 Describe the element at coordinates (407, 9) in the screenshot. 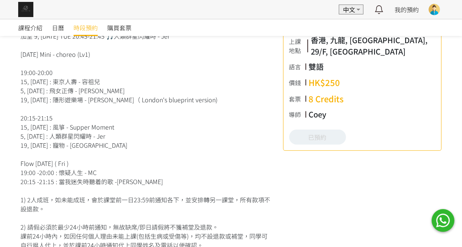

I see `span: 我的預約` at that location.